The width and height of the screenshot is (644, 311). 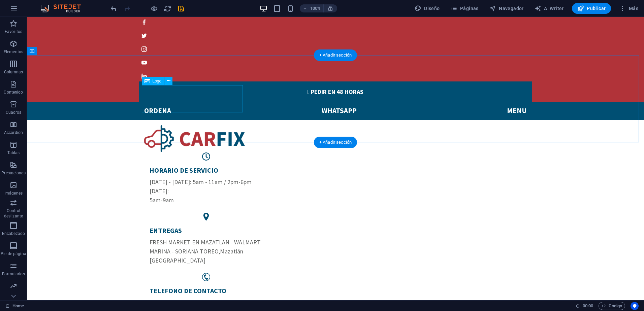 What do you see at coordinates (427, 8) in the screenshot?
I see `div: Diseño (Ctrl+Alt+Y)` at bounding box center [427, 8].